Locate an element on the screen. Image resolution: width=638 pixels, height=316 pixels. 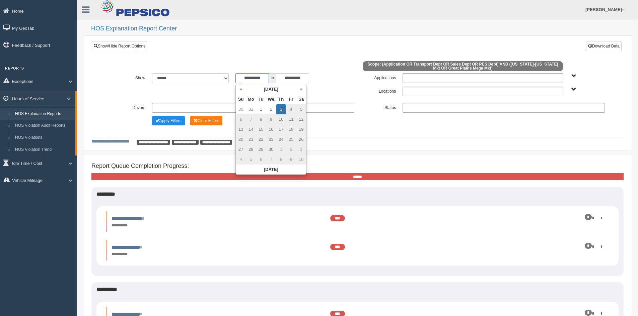
span: to is located at coordinates (272, 78).